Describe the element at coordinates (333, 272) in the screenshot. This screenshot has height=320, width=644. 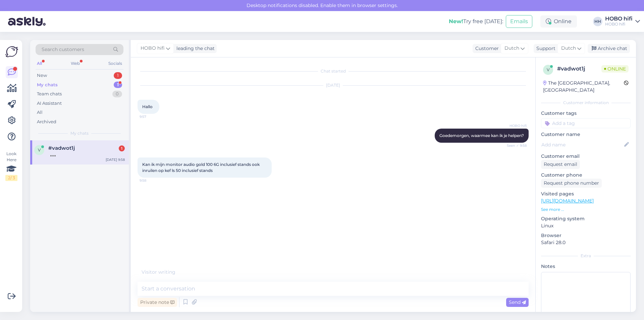
I see `div: Visitor writing` at that location.